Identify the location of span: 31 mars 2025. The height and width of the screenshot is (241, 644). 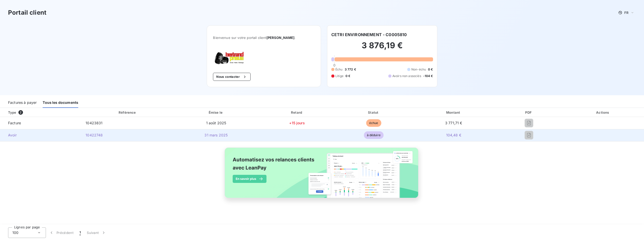
(216, 135).